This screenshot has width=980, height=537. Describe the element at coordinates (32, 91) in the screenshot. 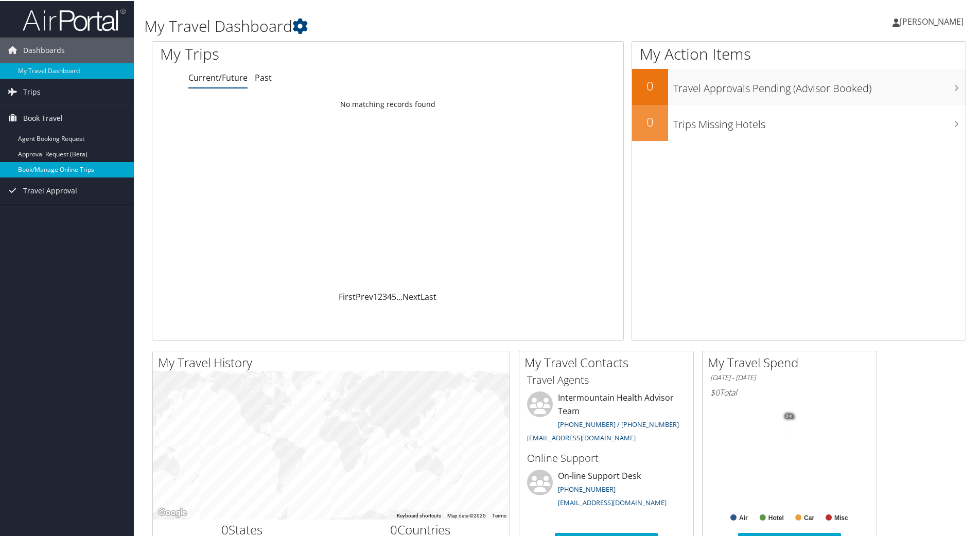

I see `span: Trips` at that location.